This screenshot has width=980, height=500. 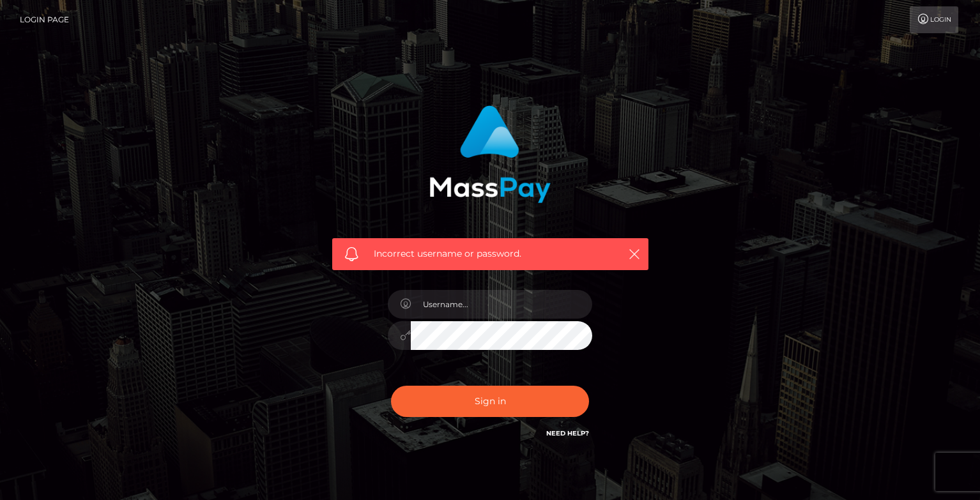 I want to click on a: Login Page, so click(x=44, y=20).